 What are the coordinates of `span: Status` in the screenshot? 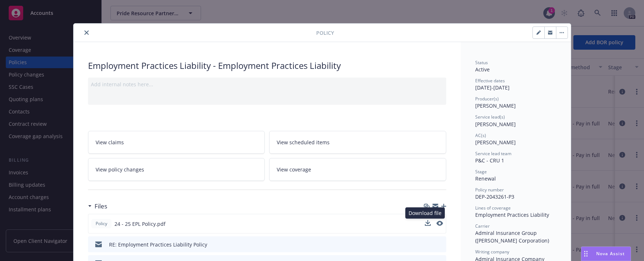 It's located at (481, 62).